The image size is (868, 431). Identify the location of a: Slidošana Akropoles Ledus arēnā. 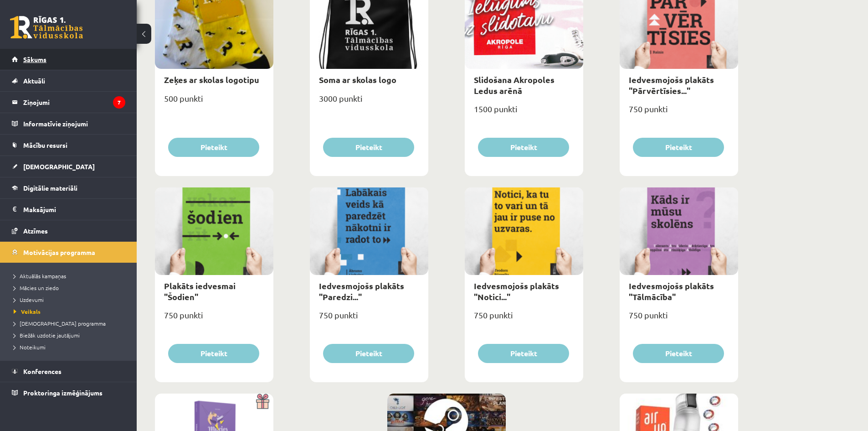
(514, 85).